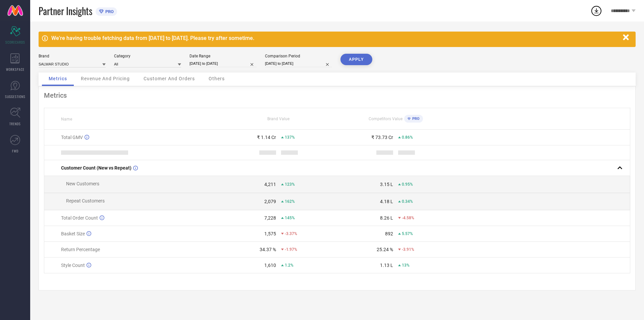 This screenshot has height=320, width=644. What do you see at coordinates (106, 79) in the screenshot?
I see `span: Revenue And Pricing` at bounding box center [106, 79].